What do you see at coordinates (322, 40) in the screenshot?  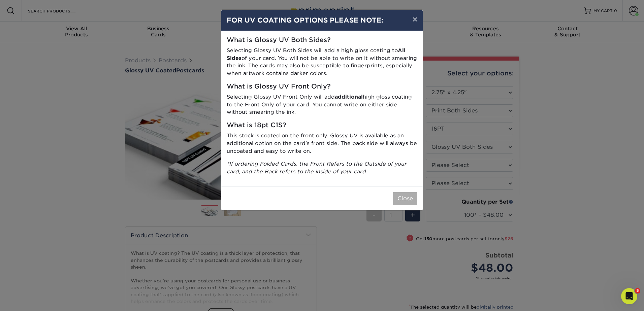 I see `h5: What is Glossy UV Both Sides?` at bounding box center [322, 40].